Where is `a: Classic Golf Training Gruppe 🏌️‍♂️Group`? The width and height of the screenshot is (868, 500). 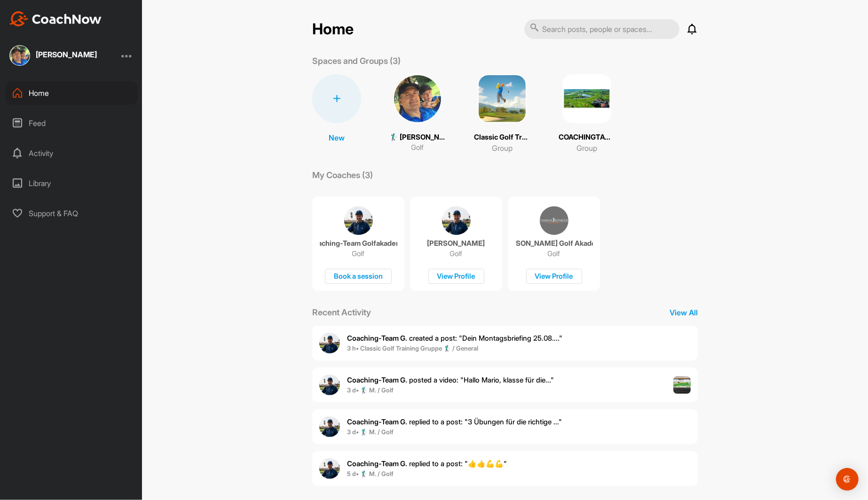
a: Classic Golf Training Gruppe 🏌️‍♂️Group is located at coordinates (502, 114).